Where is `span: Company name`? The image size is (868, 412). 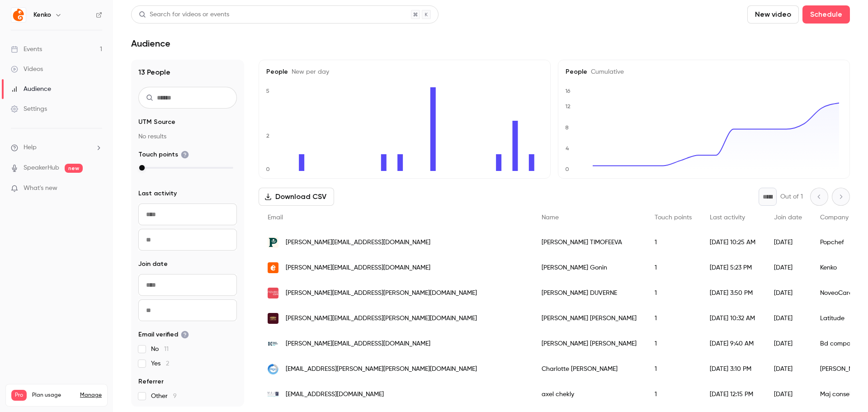 span: Company name is located at coordinates (843, 217).